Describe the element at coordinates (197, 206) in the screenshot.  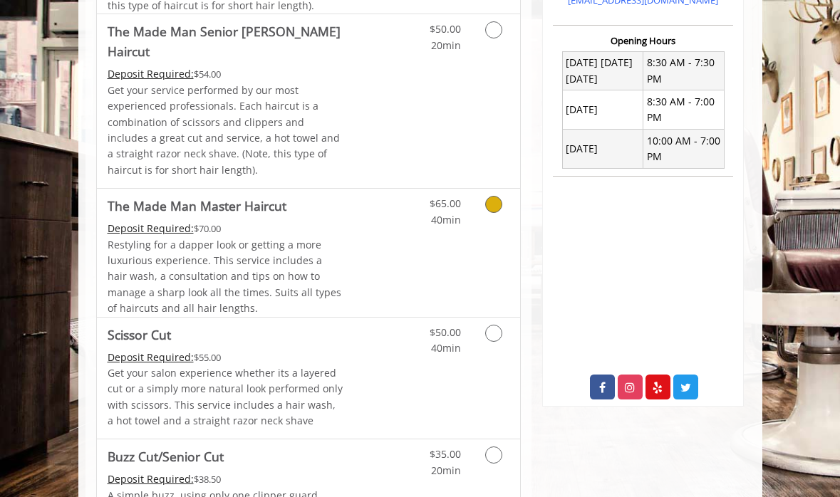
I see `b: The Made Man Master Haircut` at that location.